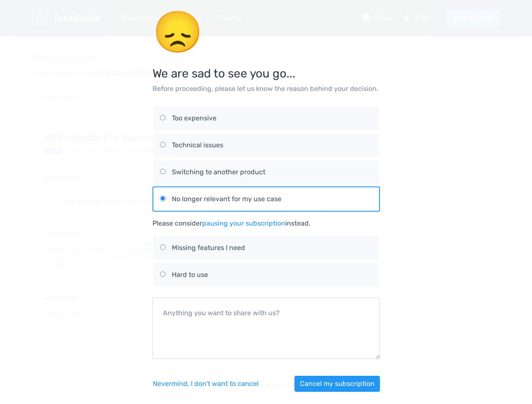 The width and height of the screenshot is (532, 404). What do you see at coordinates (272, 199) in the screenshot?
I see `div: No longer relevant for my use case` at bounding box center [272, 199].